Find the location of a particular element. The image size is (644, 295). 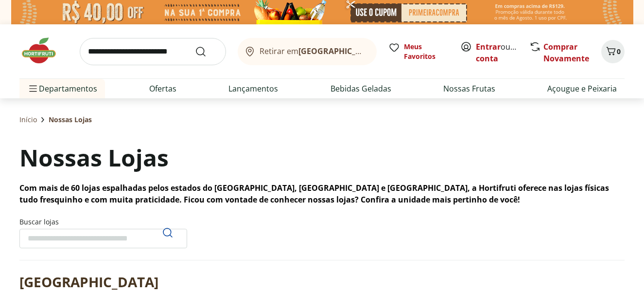

a: Criar conta is located at coordinates (503, 52).